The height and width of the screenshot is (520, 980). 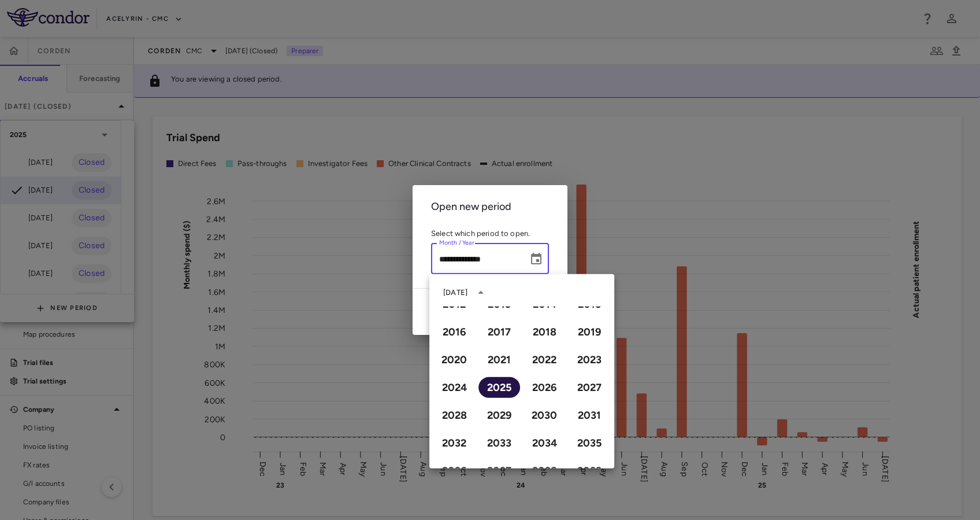 I want to click on label: Month / Year, so click(x=457, y=243).